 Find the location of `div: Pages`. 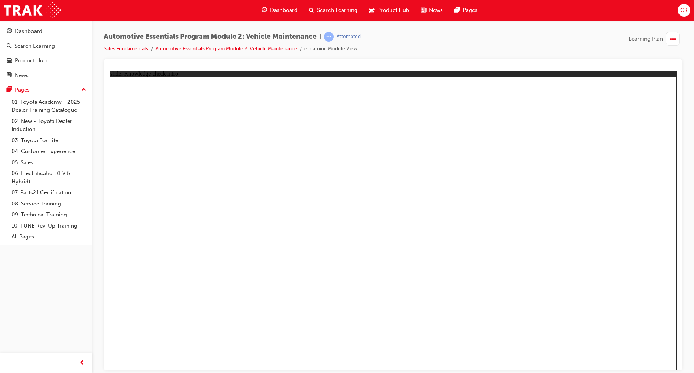

div: Pages is located at coordinates (22, 90).